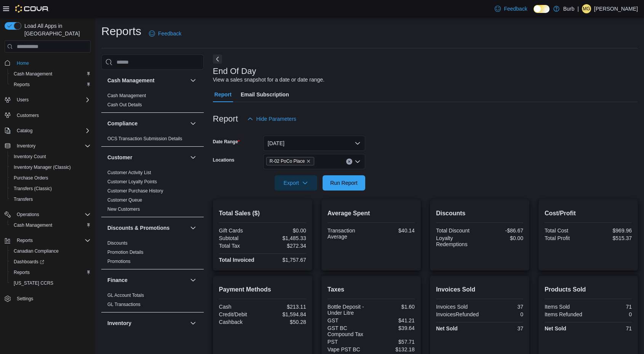 This screenshot has width=644, height=354. What do you see at coordinates (240, 322) in the screenshot?
I see `div: Cashback` at bounding box center [240, 322].